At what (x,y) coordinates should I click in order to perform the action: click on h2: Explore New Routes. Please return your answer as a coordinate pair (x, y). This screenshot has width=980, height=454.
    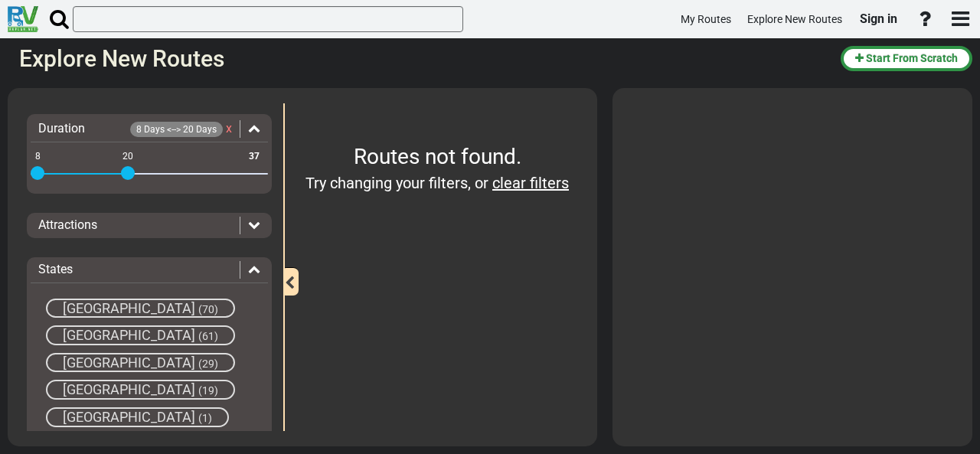
    Looking at the image, I should click on (424, 59).